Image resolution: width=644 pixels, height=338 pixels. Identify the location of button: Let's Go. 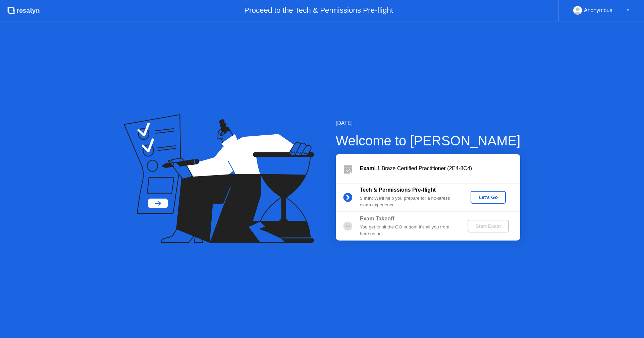
(488, 197).